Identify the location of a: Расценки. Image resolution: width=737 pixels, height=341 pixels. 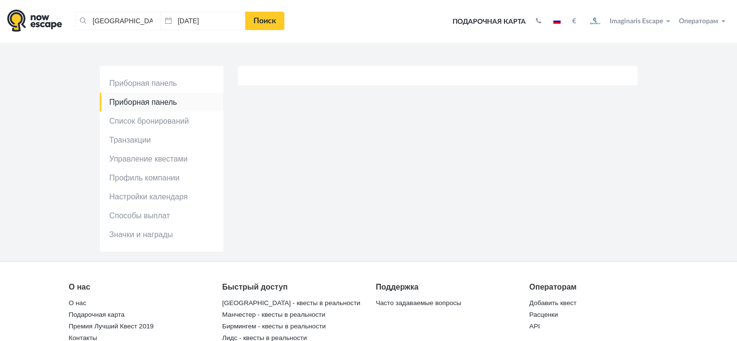
(544, 315).